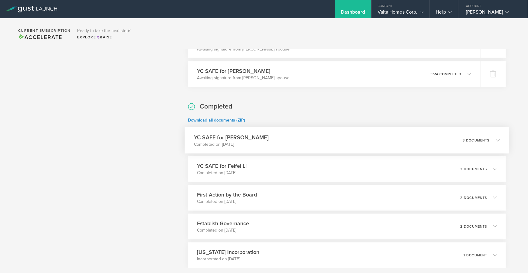  What do you see at coordinates (353, 14) in the screenshot?
I see `div: Dashboard` at bounding box center [353, 14].